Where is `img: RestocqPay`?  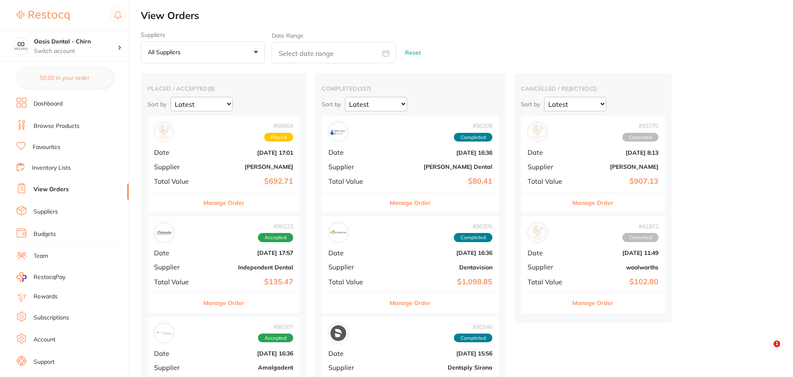
img: RestocqPay is located at coordinates (22, 277).